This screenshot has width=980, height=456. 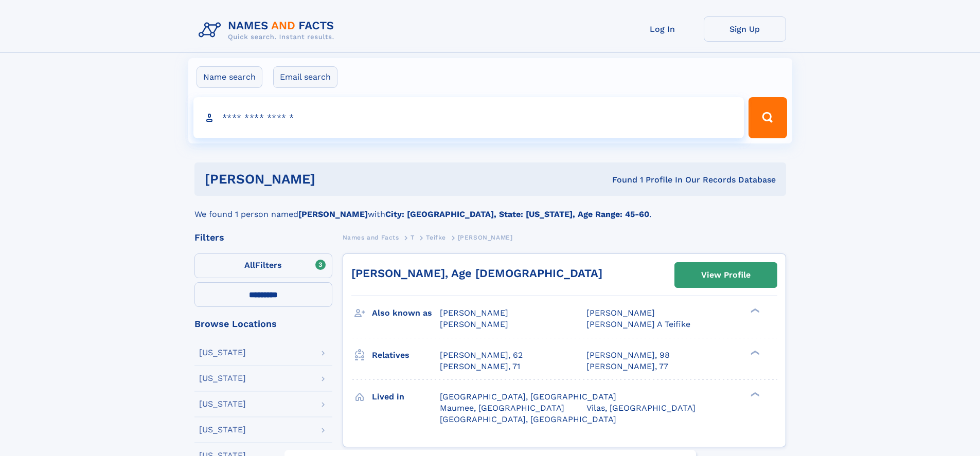 What do you see at coordinates (435, 237) in the screenshot?
I see `a: Teifke` at bounding box center [435, 237].